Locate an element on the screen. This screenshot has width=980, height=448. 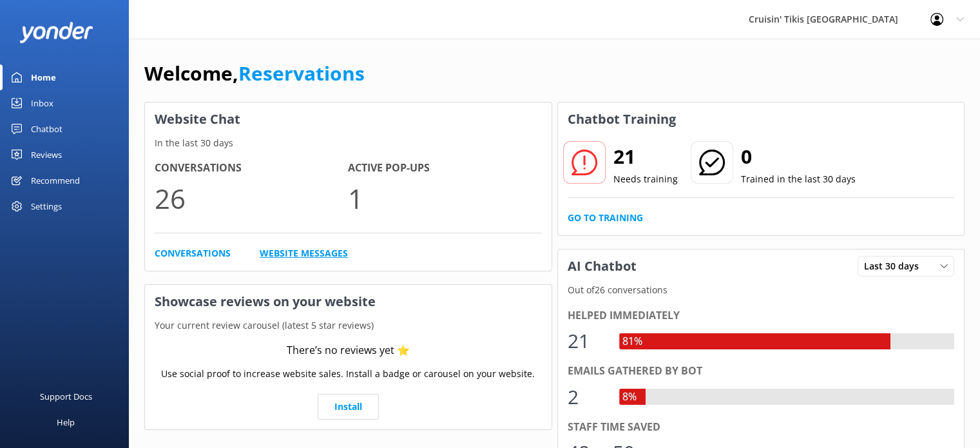
div: 2 is located at coordinates (587, 397).